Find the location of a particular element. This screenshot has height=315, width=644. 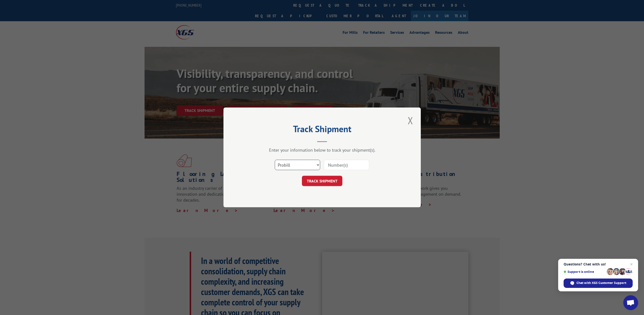

button: Close modal is located at coordinates (411, 121).